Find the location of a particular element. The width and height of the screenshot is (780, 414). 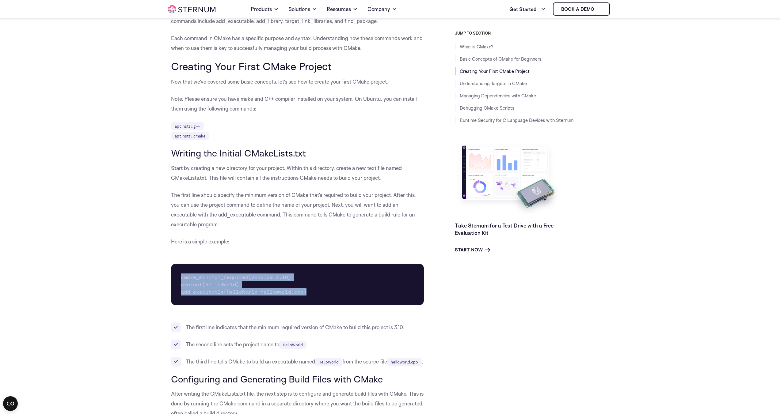

pre: cmake_minimum_required(VERSION 3.10) project(HelloWorld) add_executable(HelloWorld helloworld.cpp) is located at coordinates (298, 285).